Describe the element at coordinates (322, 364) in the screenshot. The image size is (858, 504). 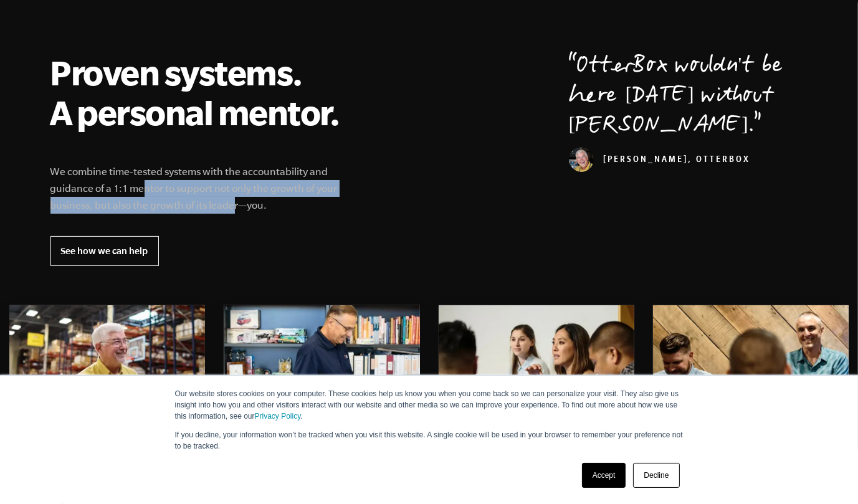
I see `img: beyond the e myth, e-myth, the e myth` at that location.